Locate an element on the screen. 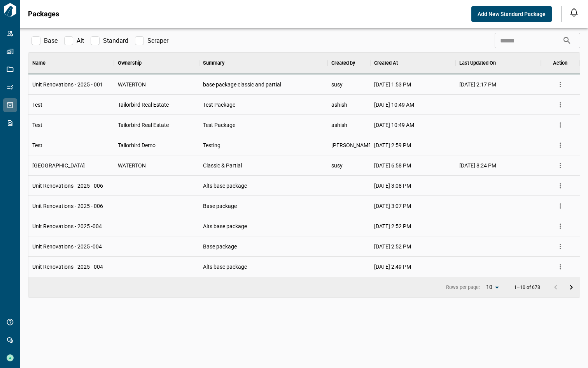 Image resolution: width=588 pixels, height=368 pixels. span: base package classic and partial is located at coordinates (242, 84).